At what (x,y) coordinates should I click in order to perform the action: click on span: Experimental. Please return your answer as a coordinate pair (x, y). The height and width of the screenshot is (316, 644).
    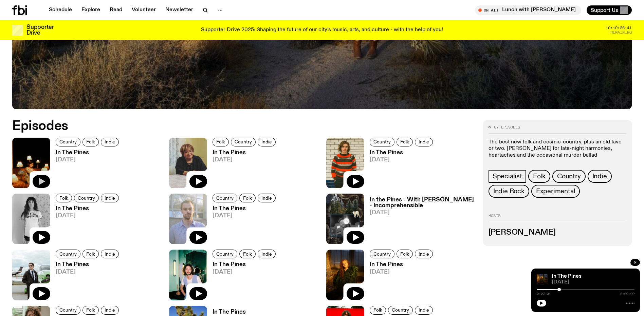
    Looking at the image, I should click on (556, 191).